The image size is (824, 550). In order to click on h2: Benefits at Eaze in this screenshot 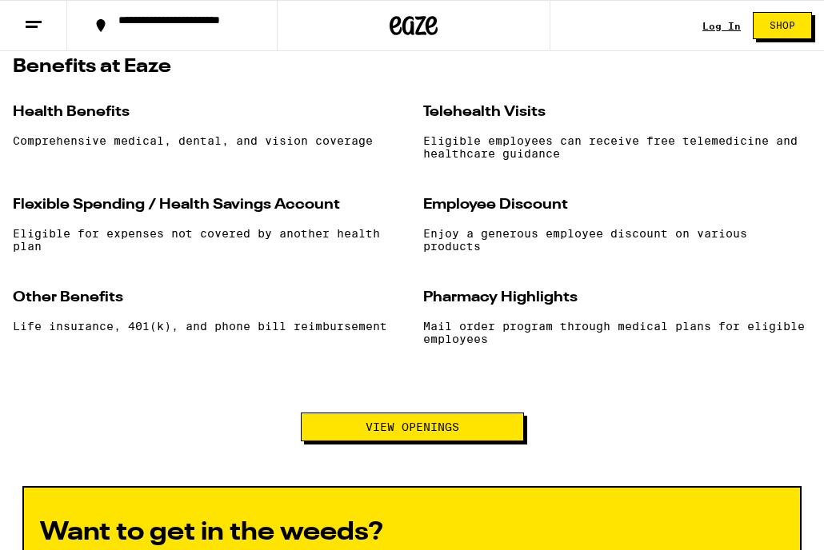, I will do `click(412, 67)`.